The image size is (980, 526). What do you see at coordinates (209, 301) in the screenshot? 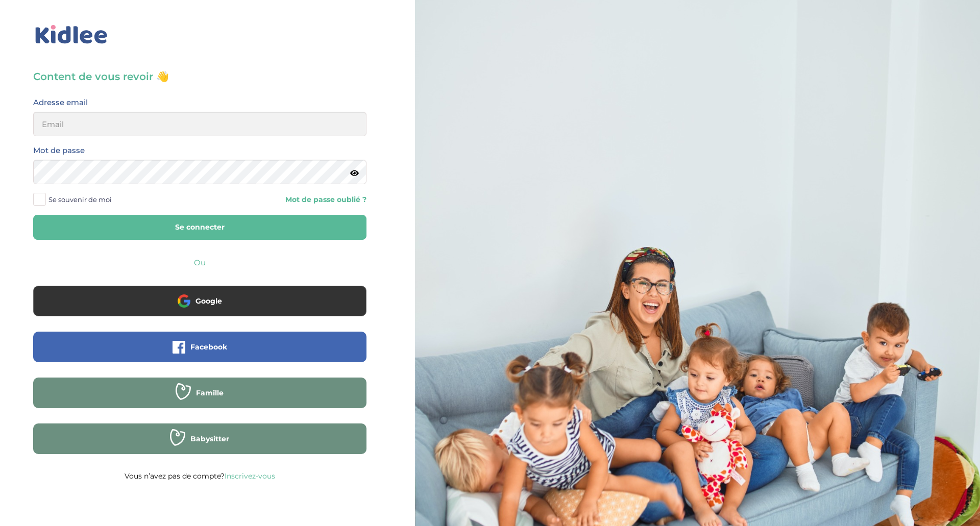
I see `span: Google` at bounding box center [209, 301].